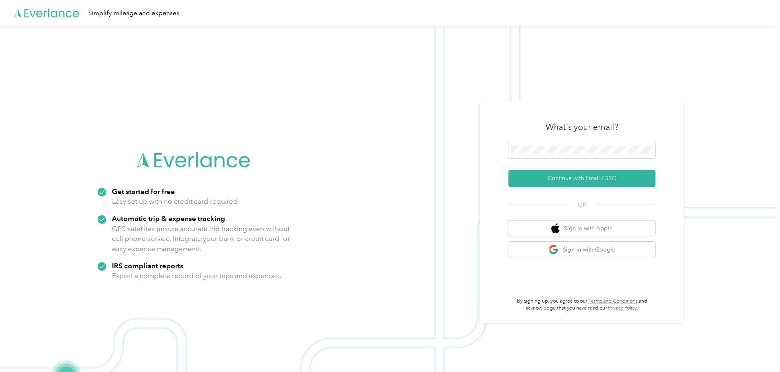 The width and height of the screenshot is (780, 372). I want to click on div: Simplify mileage and expenses, so click(134, 13).